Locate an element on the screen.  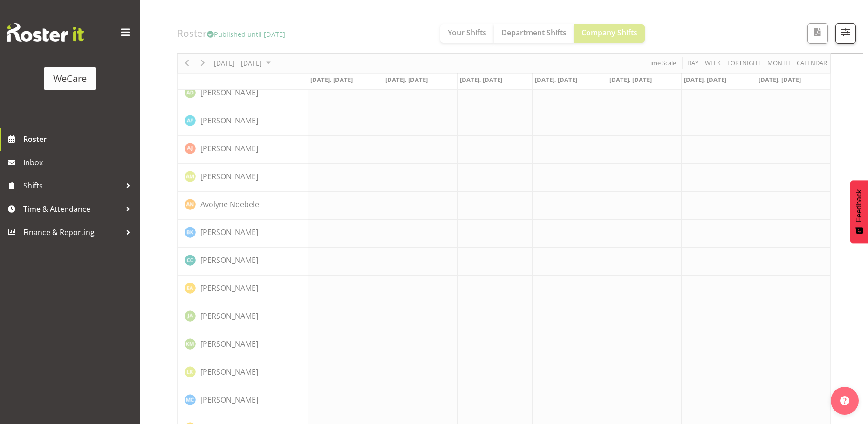
span: Time & Attendance is located at coordinates (72, 209).